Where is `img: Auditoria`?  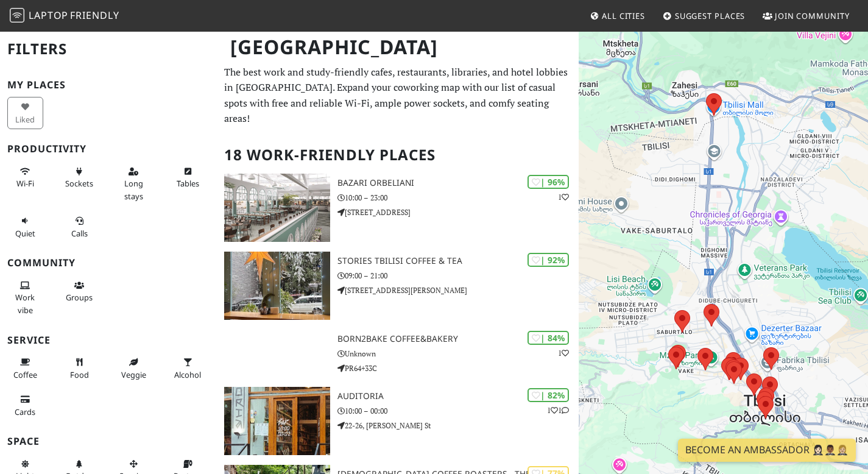 img: Auditoria is located at coordinates (278, 421).